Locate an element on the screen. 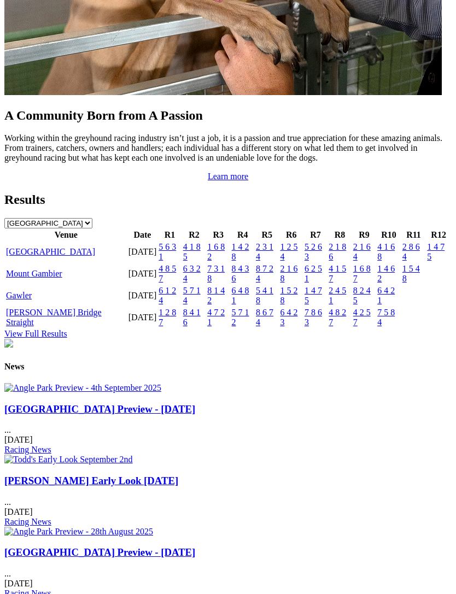 The width and height of the screenshot is (456, 594). a: Gawler is located at coordinates (19, 295).